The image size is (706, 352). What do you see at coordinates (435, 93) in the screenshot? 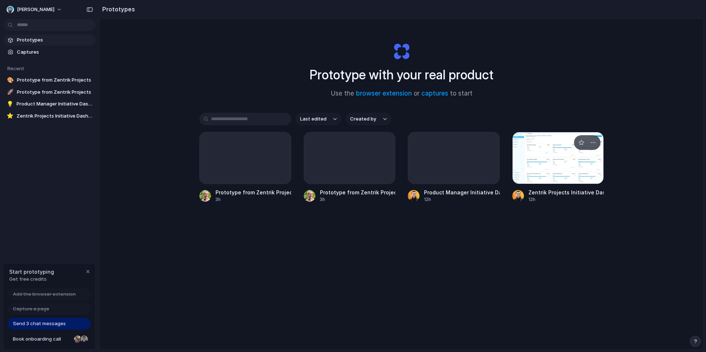
I see `a: captures` at bounding box center [435, 93].